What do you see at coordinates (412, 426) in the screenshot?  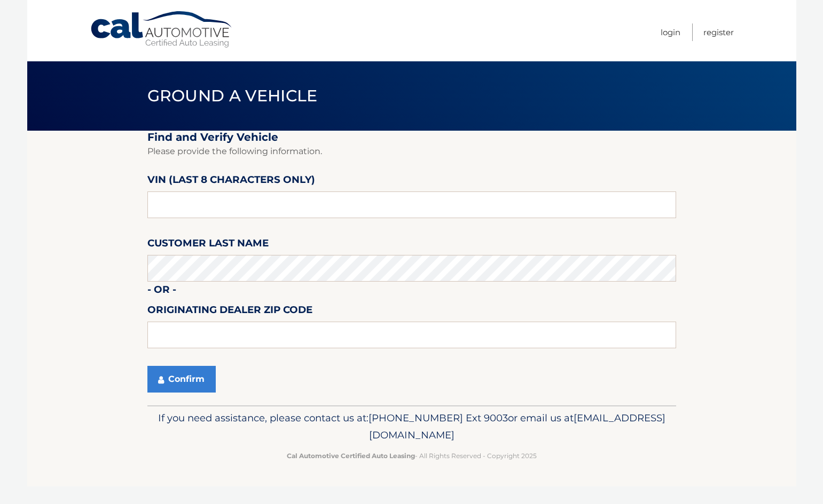 I see `p: If you need assistance, please contact us at: or email us at` at bounding box center [412, 426].